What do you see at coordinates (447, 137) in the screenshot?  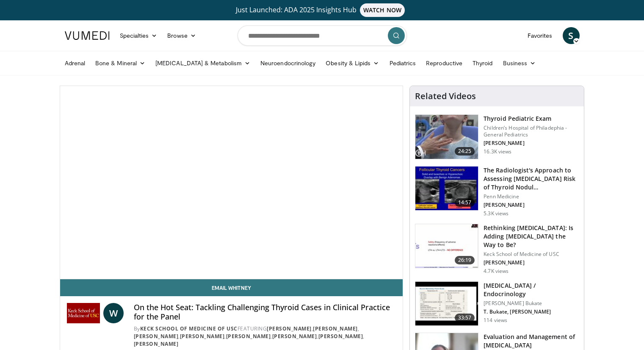 I see `img: 576742cb-950f-47b1-b49b-8023242b3cfa.150x105_q85_crop-smart_upscale.jpg` at bounding box center [447, 137].